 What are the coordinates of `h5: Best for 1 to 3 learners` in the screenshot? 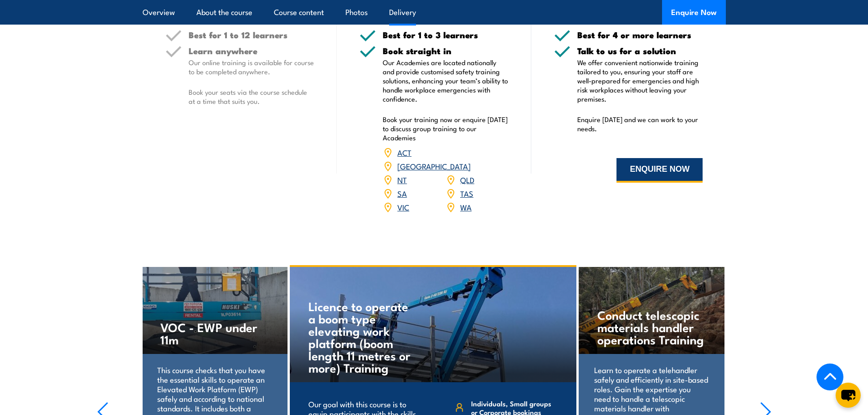 It's located at (445, 34).